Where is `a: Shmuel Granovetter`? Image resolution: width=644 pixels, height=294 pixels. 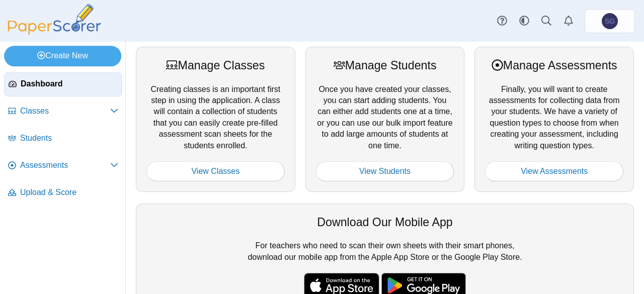
a: Shmuel Granovetter is located at coordinates (609, 21).